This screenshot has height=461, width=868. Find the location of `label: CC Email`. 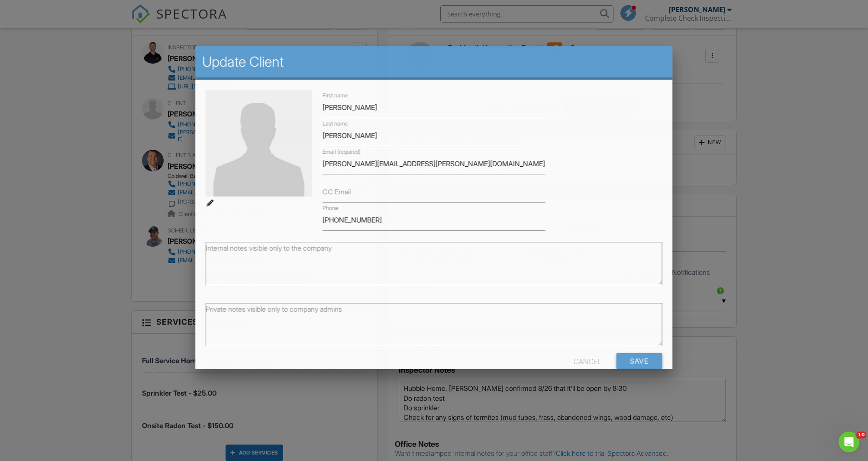

label: CC Email is located at coordinates (336, 191).